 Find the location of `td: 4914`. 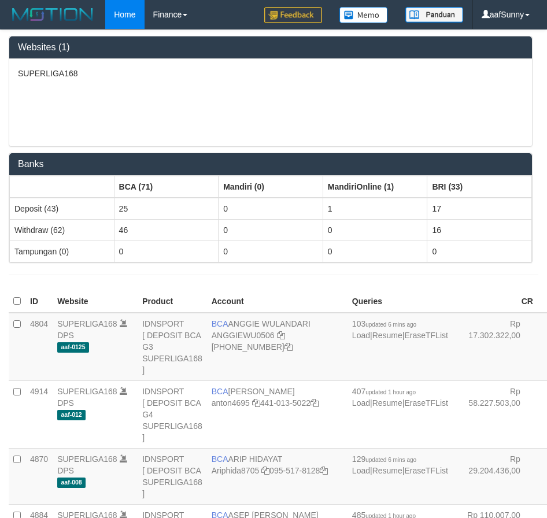

td: 4914 is located at coordinates (39, 414).